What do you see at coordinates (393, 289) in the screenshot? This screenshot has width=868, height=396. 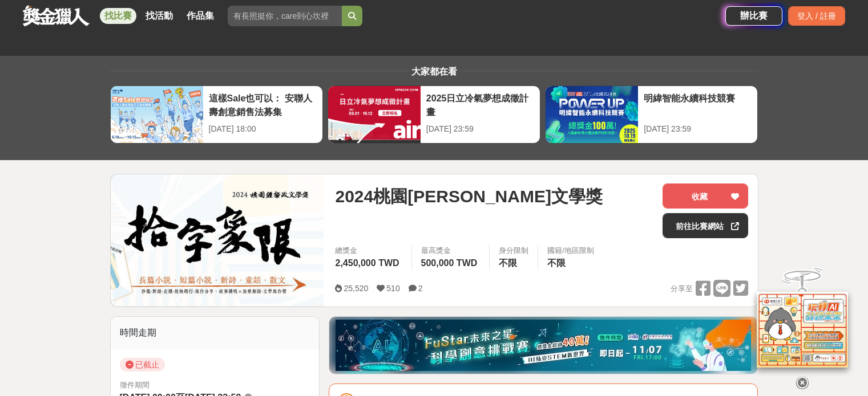 I see `span: 510` at bounding box center [393, 289].